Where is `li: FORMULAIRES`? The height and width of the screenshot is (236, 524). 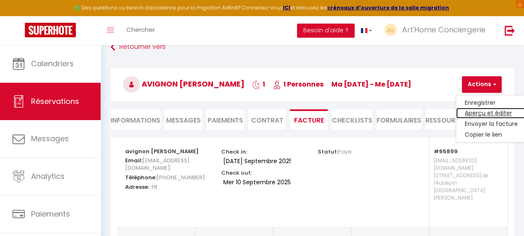
li: FORMULAIRES is located at coordinates (399, 119).